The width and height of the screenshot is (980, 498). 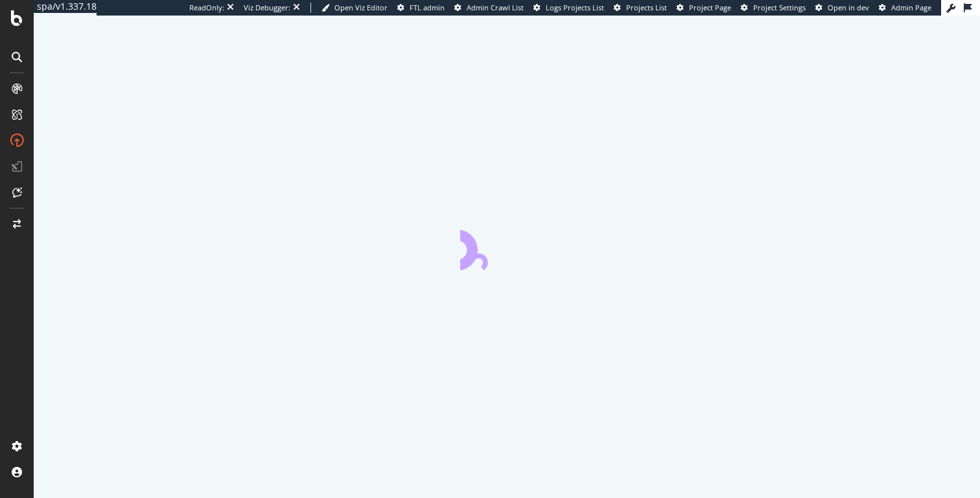 I want to click on a: Open in dev, so click(x=842, y=8).